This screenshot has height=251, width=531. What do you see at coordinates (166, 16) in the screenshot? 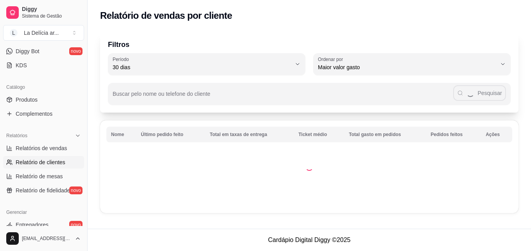
I see `h2: Relatório de vendas por cliente` at bounding box center [166, 16].